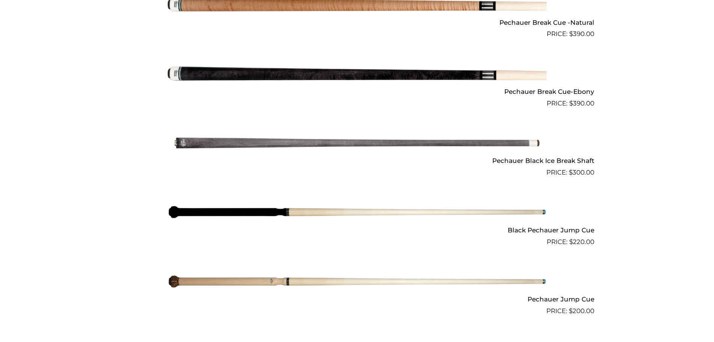 This screenshot has height=342, width=714. What do you see at coordinates (581, 241) in the screenshot?
I see `bdi: 220.00` at bounding box center [581, 241].